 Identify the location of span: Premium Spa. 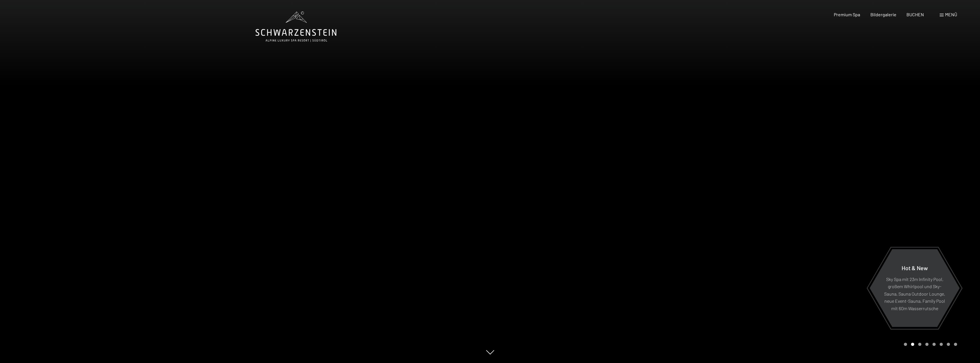
(847, 14).